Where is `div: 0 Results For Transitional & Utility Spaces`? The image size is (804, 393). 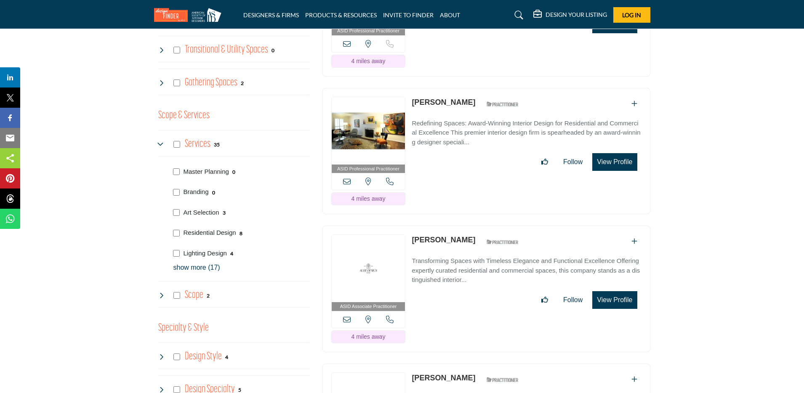 div: 0 Results For Transitional & Utility Spaces is located at coordinates (273, 50).